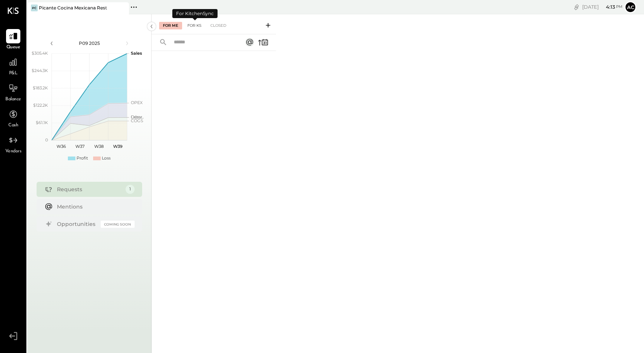  What do you see at coordinates (106, 159) in the screenshot?
I see `div: Loss` at bounding box center [106, 159].